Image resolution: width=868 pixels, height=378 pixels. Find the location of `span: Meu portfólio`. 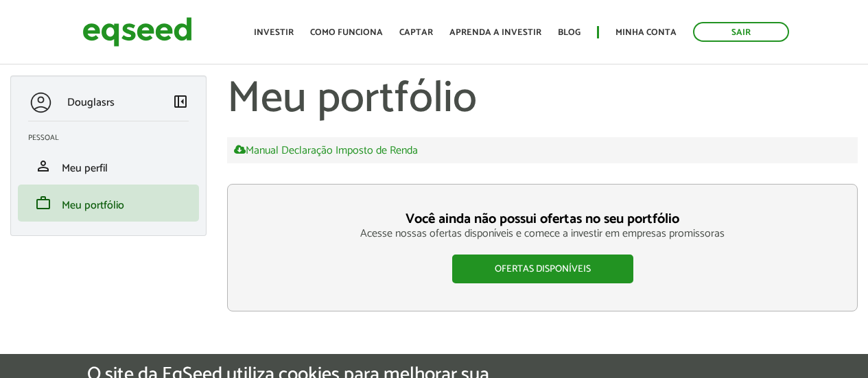

span: Meu portfólio is located at coordinates (93, 205).